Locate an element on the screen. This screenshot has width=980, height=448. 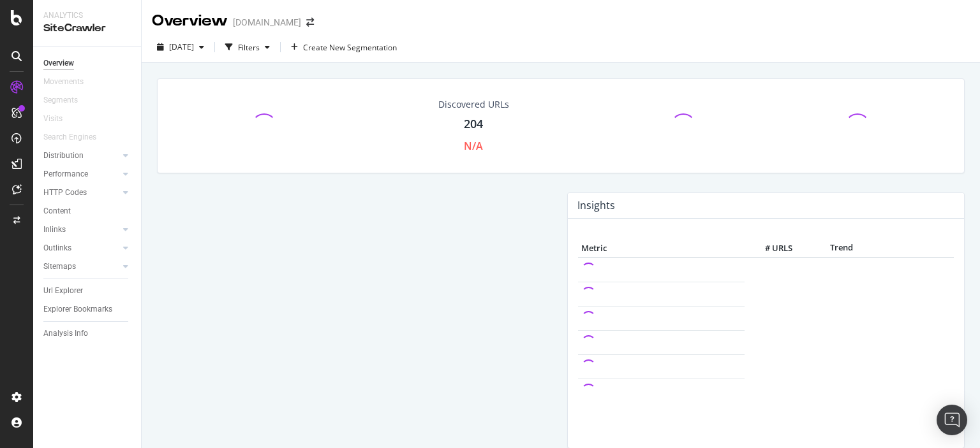
a: Outlinks is located at coordinates (81, 248).